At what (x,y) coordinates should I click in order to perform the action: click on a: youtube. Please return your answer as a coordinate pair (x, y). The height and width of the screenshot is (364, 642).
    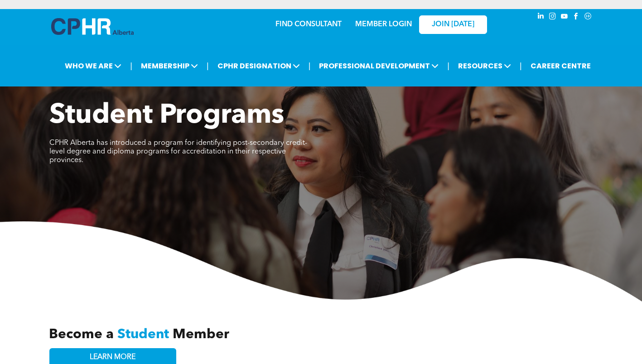
    Looking at the image, I should click on (565, 17).